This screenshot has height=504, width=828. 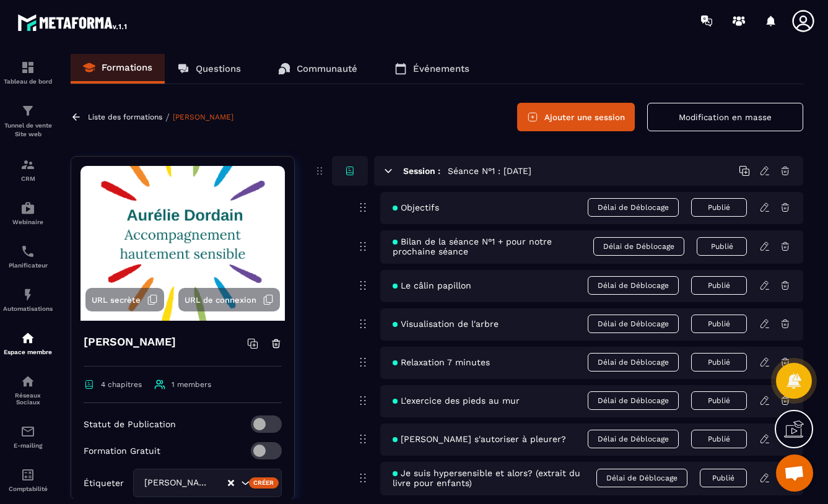 I want to click on p: Questions, so click(x=218, y=69).